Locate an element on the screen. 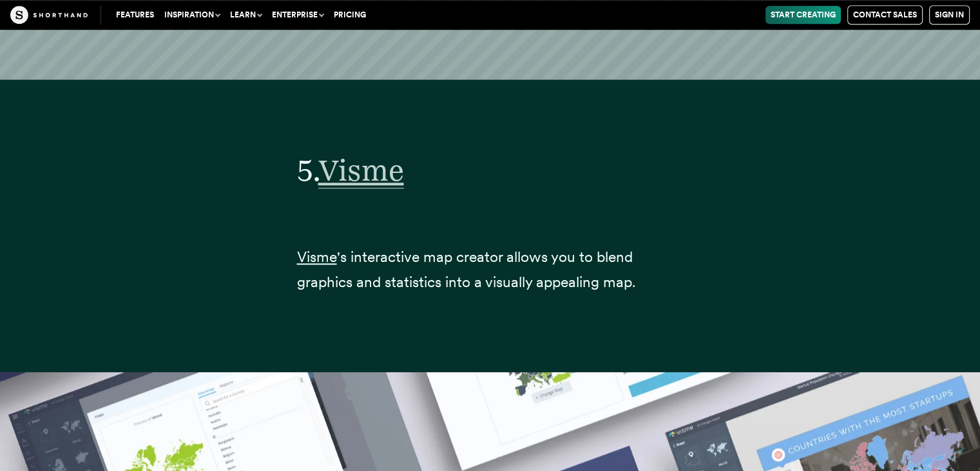  img: The Craft is located at coordinates (49, 15).